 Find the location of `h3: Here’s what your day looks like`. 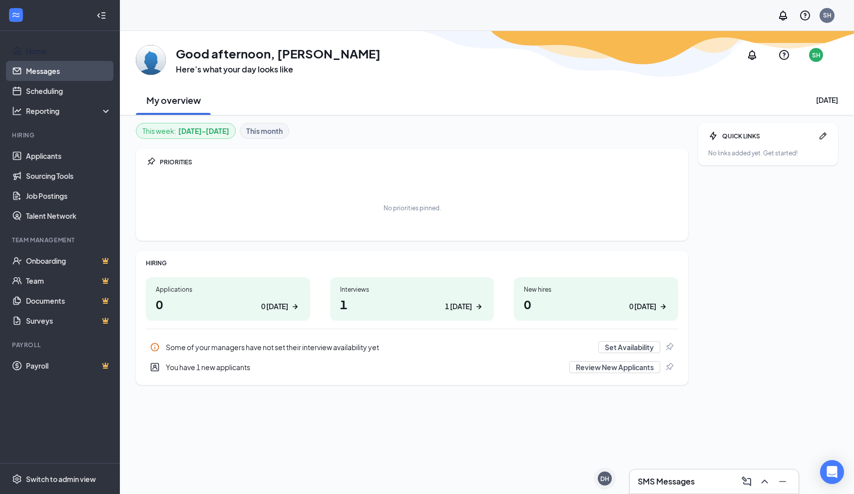

h3: Here’s what your day looks like is located at coordinates (278, 69).